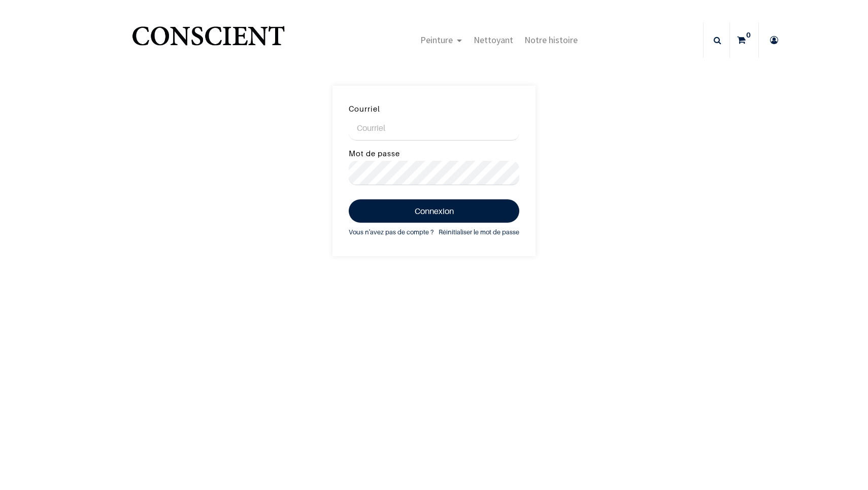 Image resolution: width=868 pixels, height=490 pixels. What do you see at coordinates (493, 39) in the screenshot?
I see `span: Nettoyant` at bounding box center [493, 39].